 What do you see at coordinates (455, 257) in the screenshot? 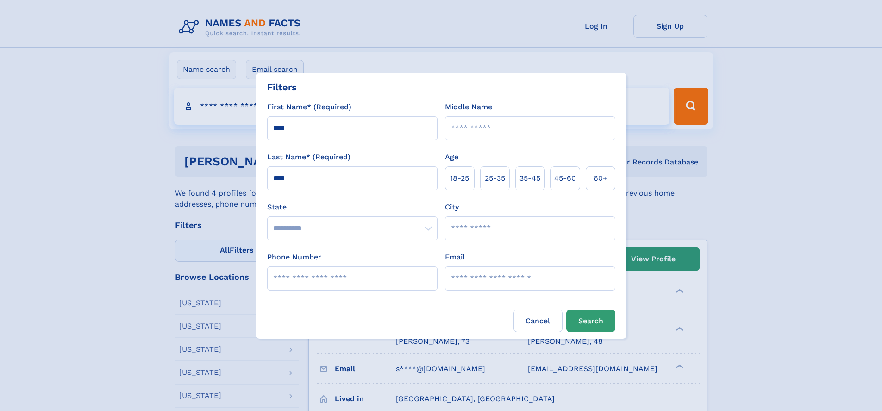
I see `label: Email` at bounding box center [455, 257].